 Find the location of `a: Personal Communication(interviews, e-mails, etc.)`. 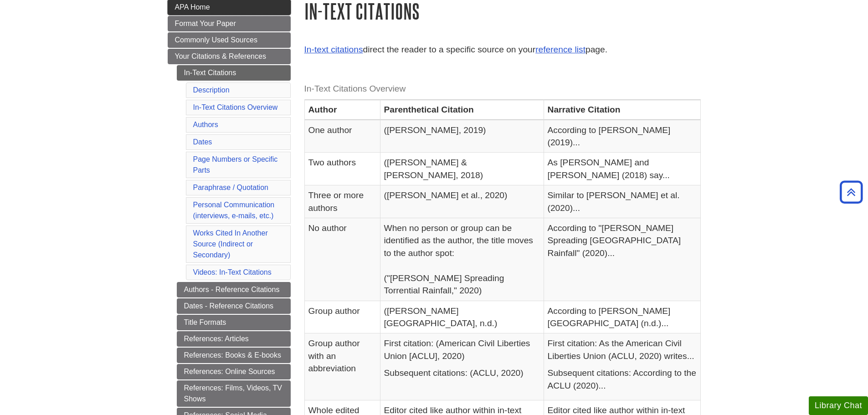

a: Personal Communication(interviews, e-mails, etc.) is located at coordinates (234, 210).